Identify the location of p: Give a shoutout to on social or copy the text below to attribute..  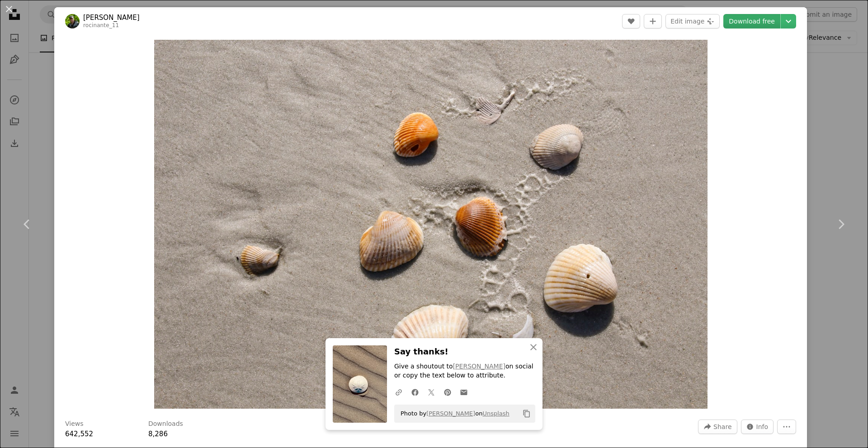
(465, 371).